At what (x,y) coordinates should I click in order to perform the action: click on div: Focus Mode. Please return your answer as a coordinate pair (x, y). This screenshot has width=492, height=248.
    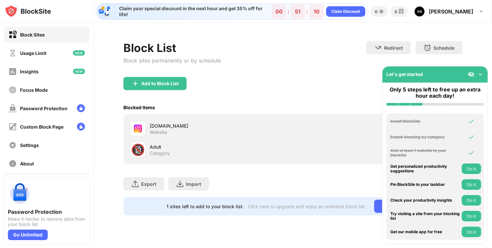
    Looking at the image, I should click on (34, 90).